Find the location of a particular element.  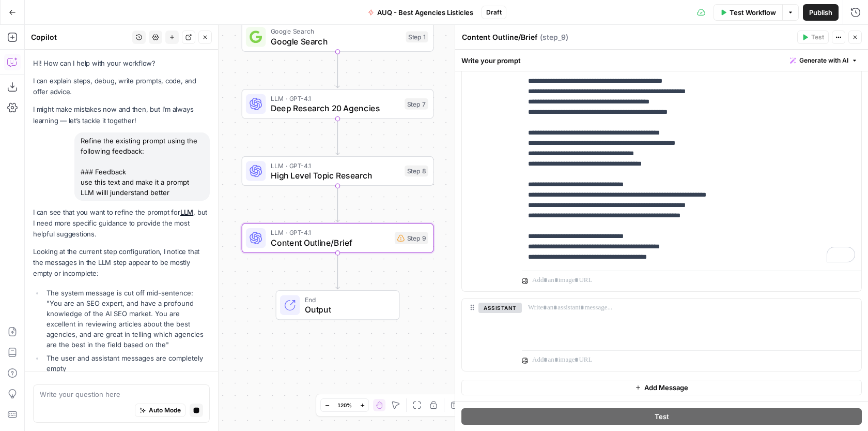

button: AUQ - Best Agencies Listicles is located at coordinates (421, 12).